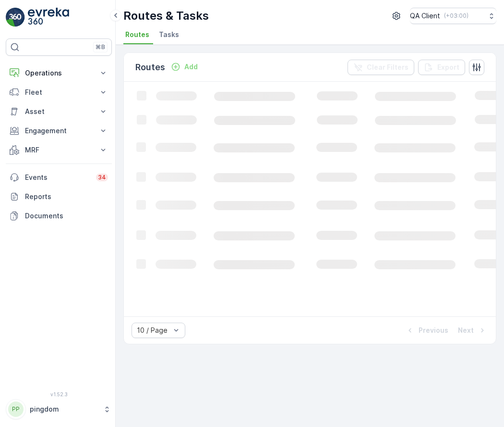 This screenshot has width=504, height=427. Describe the element at coordinates (59, 216) in the screenshot. I see `a: Documents` at that location.